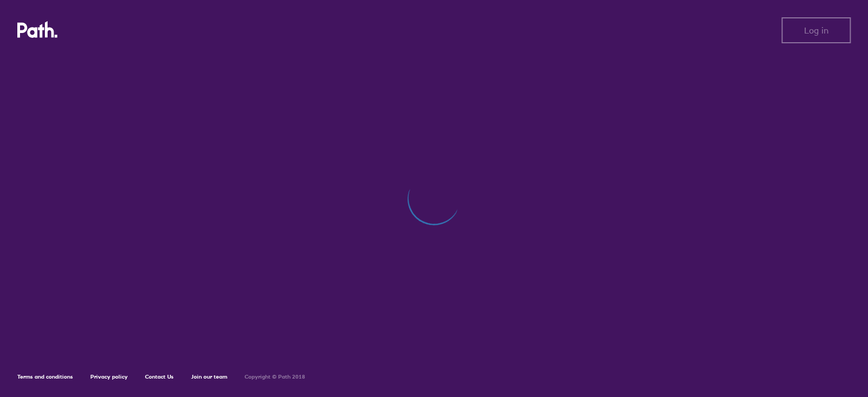 The height and width of the screenshot is (397, 868). I want to click on h6: Copyright © Path 2018, so click(274, 376).